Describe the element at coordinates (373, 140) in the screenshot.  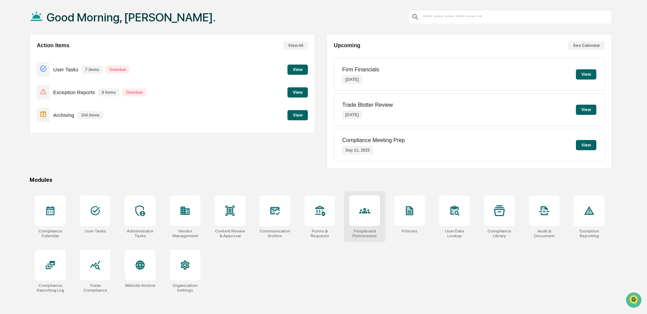
I see `p: Compliance Meeting Prep` at that location.